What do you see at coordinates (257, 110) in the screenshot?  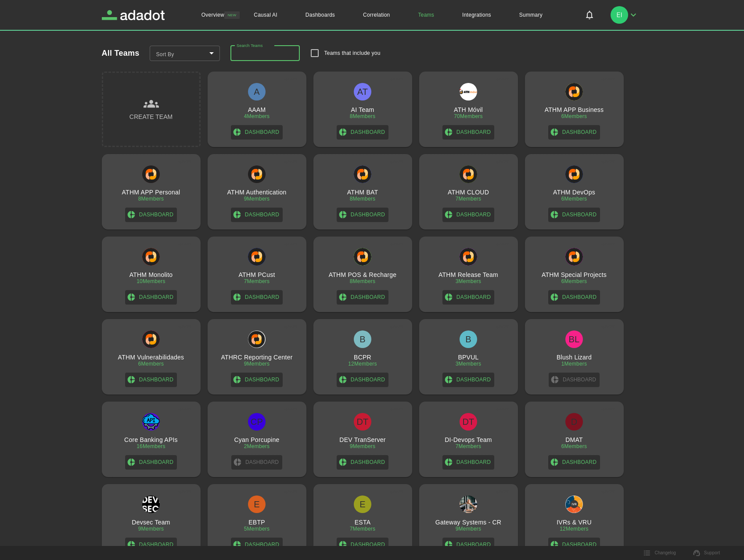 I see `h3: AAAM` at bounding box center [257, 110].